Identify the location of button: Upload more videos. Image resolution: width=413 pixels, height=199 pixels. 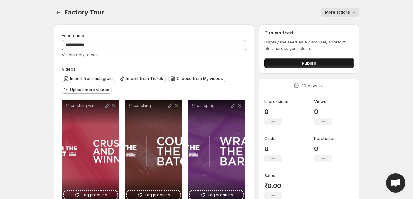
(87, 90).